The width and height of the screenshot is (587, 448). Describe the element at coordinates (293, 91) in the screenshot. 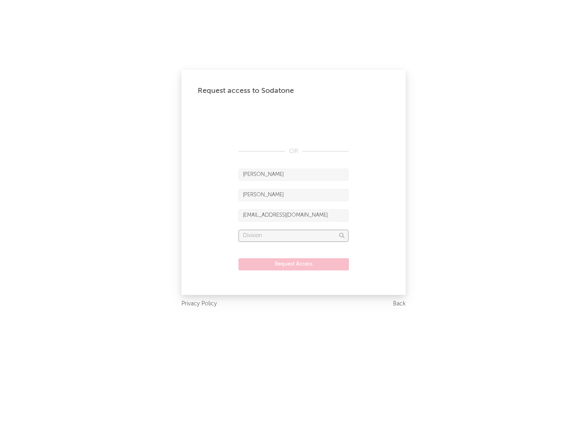

I see `div: Request access to Sodatone` at that location.